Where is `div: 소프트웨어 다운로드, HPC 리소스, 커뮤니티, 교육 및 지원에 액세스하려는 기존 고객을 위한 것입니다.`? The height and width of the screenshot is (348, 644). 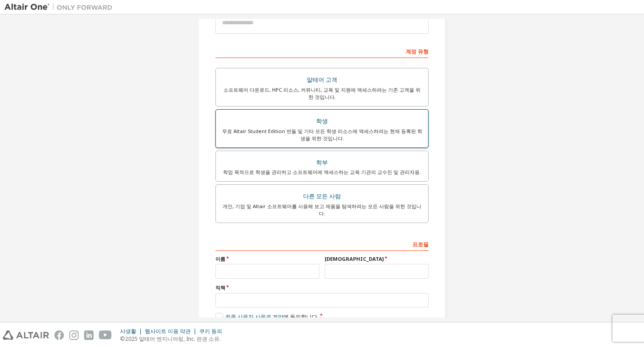
div: 소프트웨어 다운로드, HPC 리소스, 커뮤니티, 교육 및 지원에 액세스하려는 기존 고객을 위한 것입니다. is located at coordinates (322, 93).